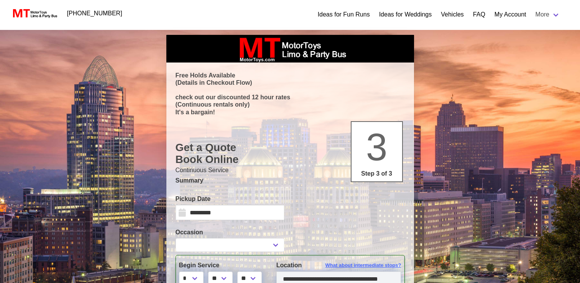 The height and width of the screenshot is (283, 580). What do you see at coordinates (290, 112) in the screenshot?
I see `p: It's a bargain!` at bounding box center [290, 112].